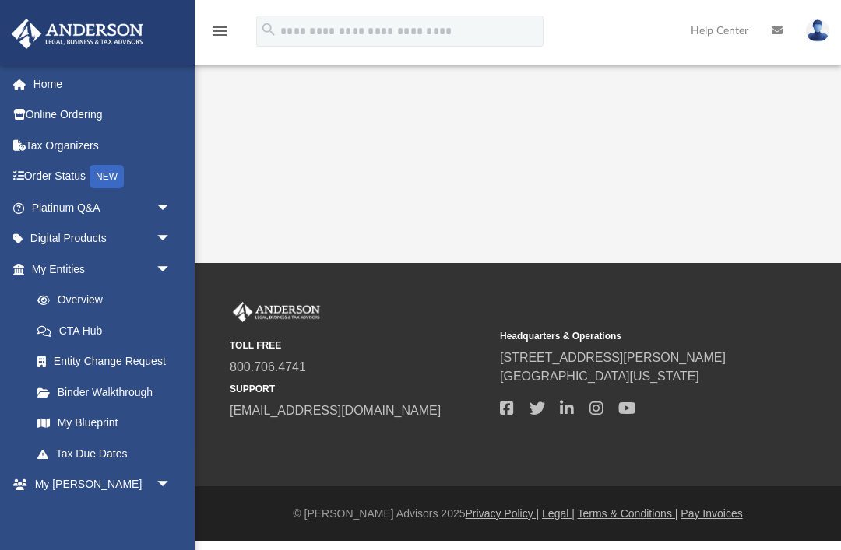 Image resolution: width=841 pixels, height=550 pixels. What do you see at coordinates (359, 346) in the screenshot?
I see `small: TOLL FREE` at bounding box center [359, 346].